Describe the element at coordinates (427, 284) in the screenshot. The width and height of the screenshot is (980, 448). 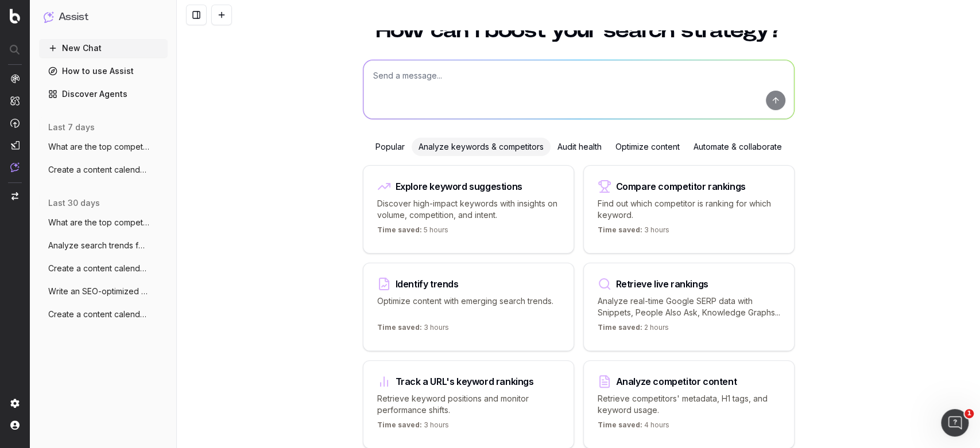
I see `div: Identify trends` at that location.